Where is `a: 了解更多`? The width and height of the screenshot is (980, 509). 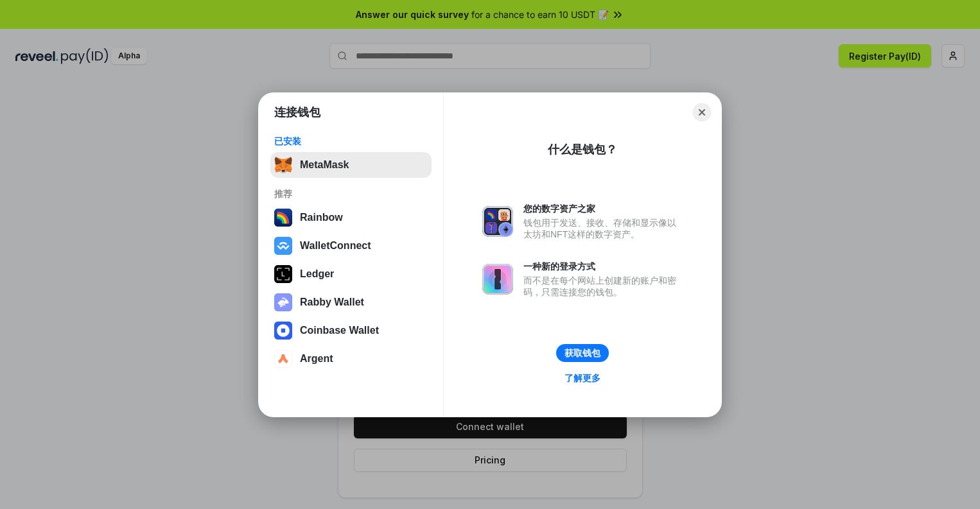 a: 了解更多 is located at coordinates (583, 378).